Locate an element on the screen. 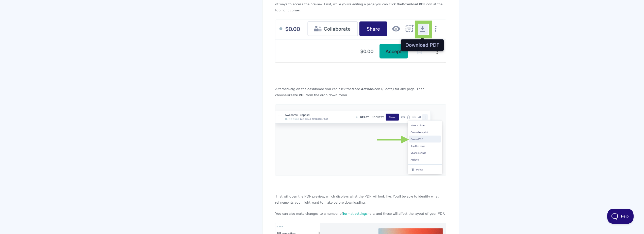 This screenshot has height=234, width=644. p: You can also make changes to a number of here, and these will affect the layout of your PDF. is located at coordinates (360, 213).